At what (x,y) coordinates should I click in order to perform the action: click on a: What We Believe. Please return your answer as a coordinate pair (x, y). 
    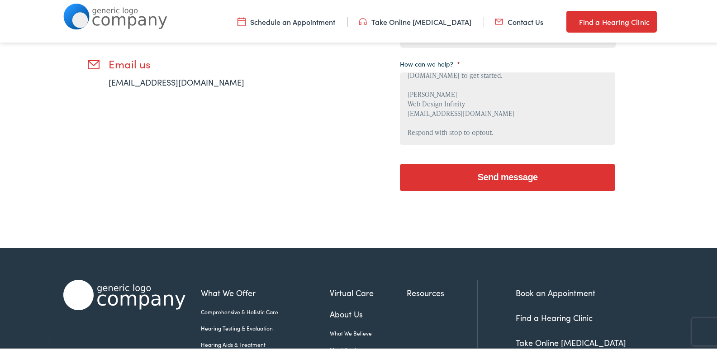
    Looking at the image, I should click on (368, 331).